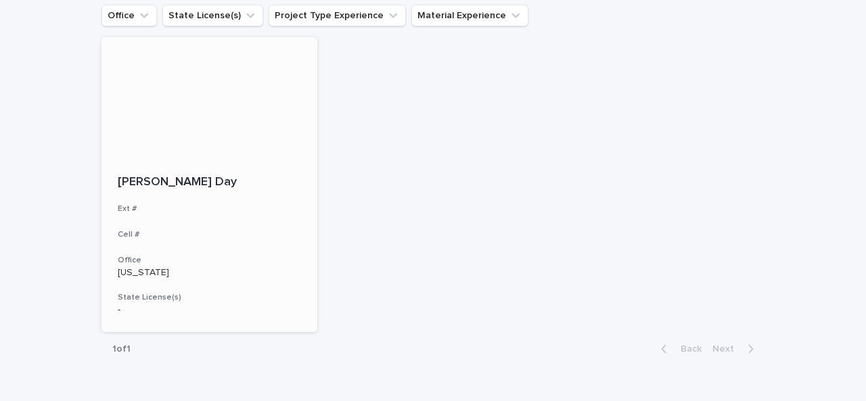 This screenshot has height=401, width=866. What do you see at coordinates (209, 209) in the screenshot?
I see `h3: Ext #` at bounding box center [209, 209].